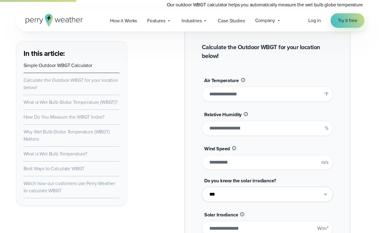 The width and height of the screenshot is (384, 233). Describe the element at coordinates (315, 21) in the screenshot. I see `a: Log in` at that location.